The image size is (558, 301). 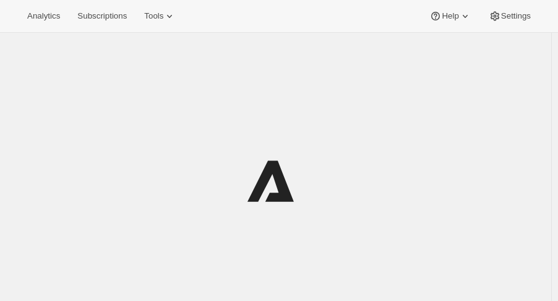 What do you see at coordinates (510, 16) in the screenshot?
I see `button: Settings` at bounding box center [510, 16].